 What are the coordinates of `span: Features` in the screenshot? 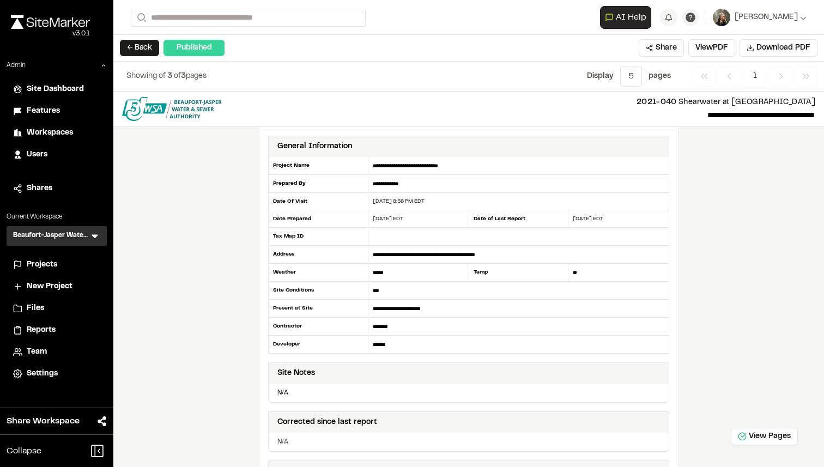 It's located at (43, 111).